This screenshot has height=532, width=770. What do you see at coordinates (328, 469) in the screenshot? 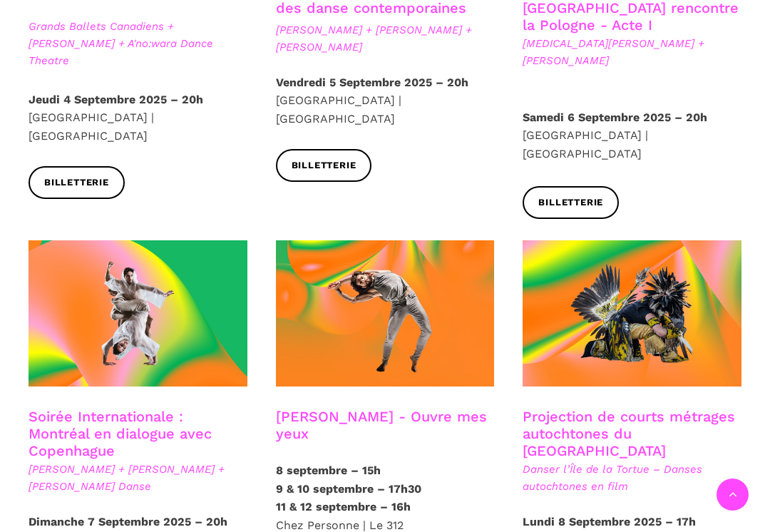
I see `strong: 8 septembre – 15h` at bounding box center [328, 469].